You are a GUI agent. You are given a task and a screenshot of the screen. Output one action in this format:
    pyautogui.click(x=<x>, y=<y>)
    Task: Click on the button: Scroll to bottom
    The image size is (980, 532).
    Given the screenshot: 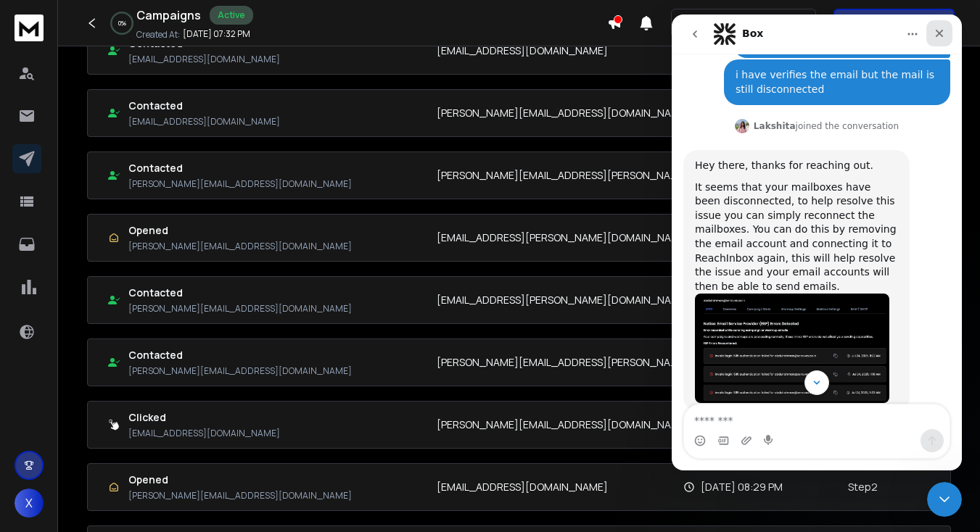 What is the action you would take?
    pyautogui.click(x=145, y=368)
    